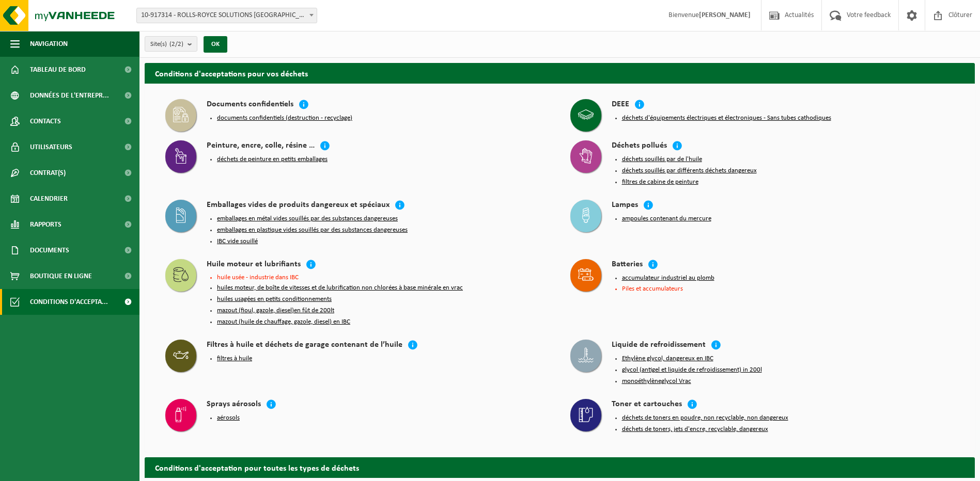 The image size is (980, 481). What do you see at coordinates (705, 418) in the screenshot?
I see `button: déchets de toners en poudre, non recyclable, non dangereux` at bounding box center [705, 418].